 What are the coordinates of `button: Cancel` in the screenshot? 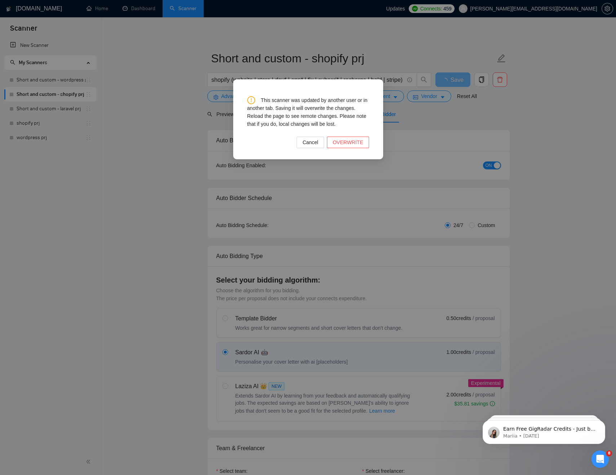 It's located at (310, 142).